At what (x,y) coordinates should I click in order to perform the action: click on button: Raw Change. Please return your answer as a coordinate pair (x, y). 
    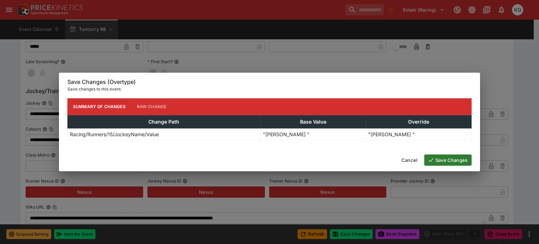
    Looking at the image, I should click on (152, 107).